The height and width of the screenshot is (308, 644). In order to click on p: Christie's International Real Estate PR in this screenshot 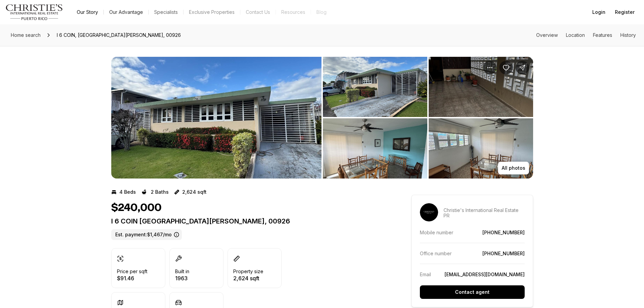, I will do `click(484, 213)`.